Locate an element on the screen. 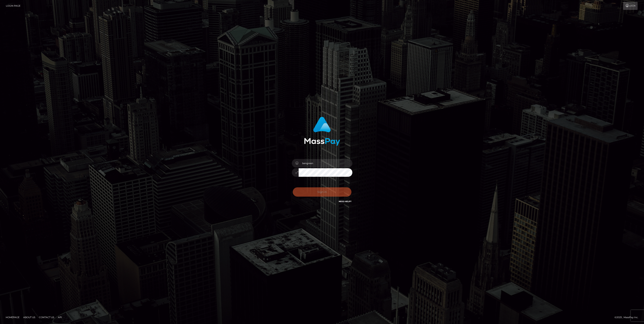 Image resolution: width=644 pixels, height=324 pixels. a: Login Page is located at coordinates (13, 6).